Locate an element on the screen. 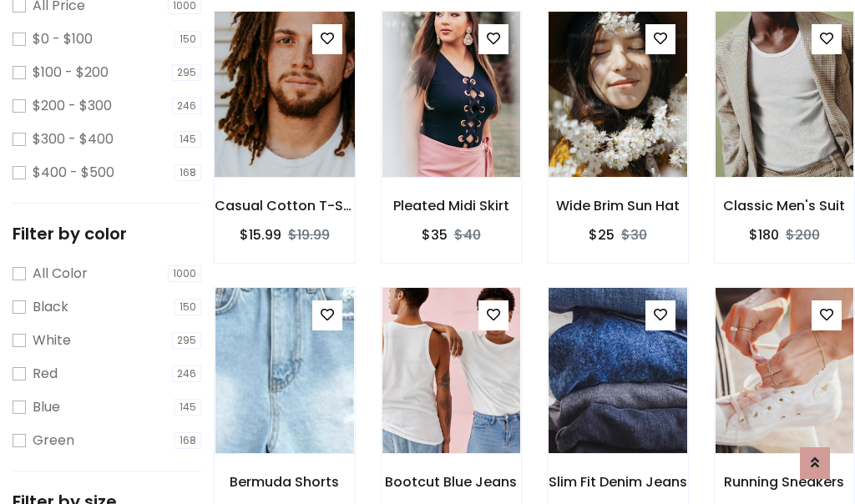 The width and height of the screenshot is (855, 504). label: Black is located at coordinates (50, 307).